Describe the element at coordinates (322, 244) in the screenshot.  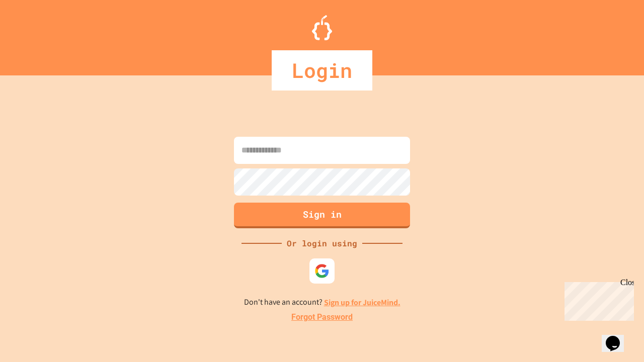
I see `div: Or login using` at that location.